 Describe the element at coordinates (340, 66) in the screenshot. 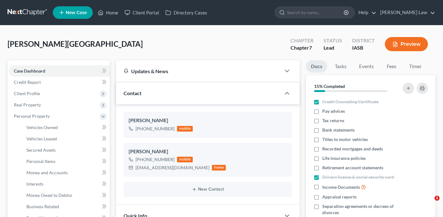

I see `a: Tasks` at that location.